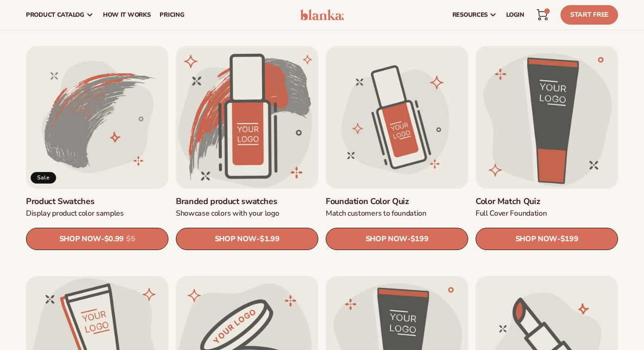 The width and height of the screenshot is (644, 350). I want to click on span: resources, so click(470, 15).